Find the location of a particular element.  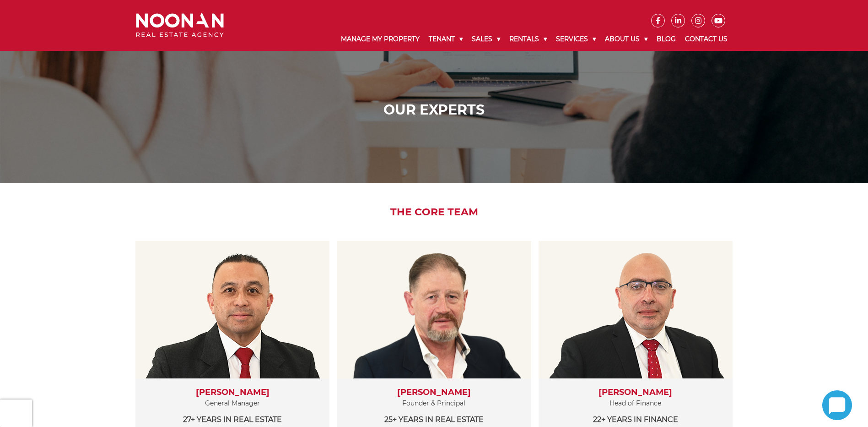

a: Sales is located at coordinates (486, 39).